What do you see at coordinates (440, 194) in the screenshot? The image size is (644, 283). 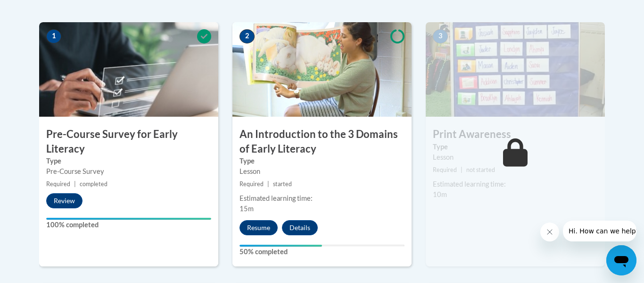 I see `span: 10m` at bounding box center [440, 194].